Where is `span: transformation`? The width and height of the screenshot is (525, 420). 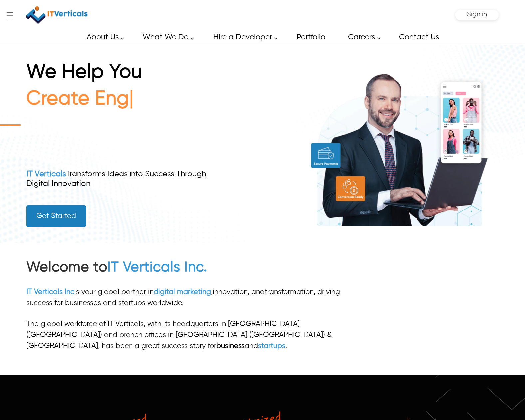
span: transformation is located at coordinates (289, 292).